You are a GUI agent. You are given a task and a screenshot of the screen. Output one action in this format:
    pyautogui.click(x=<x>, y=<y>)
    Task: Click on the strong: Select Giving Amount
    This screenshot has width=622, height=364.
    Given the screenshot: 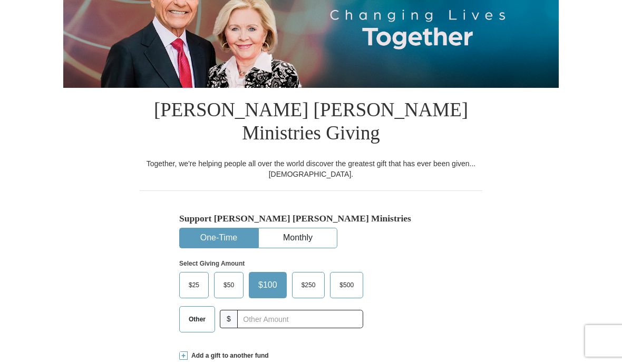 What is the action you would take?
    pyautogui.click(x=212, y=264)
    